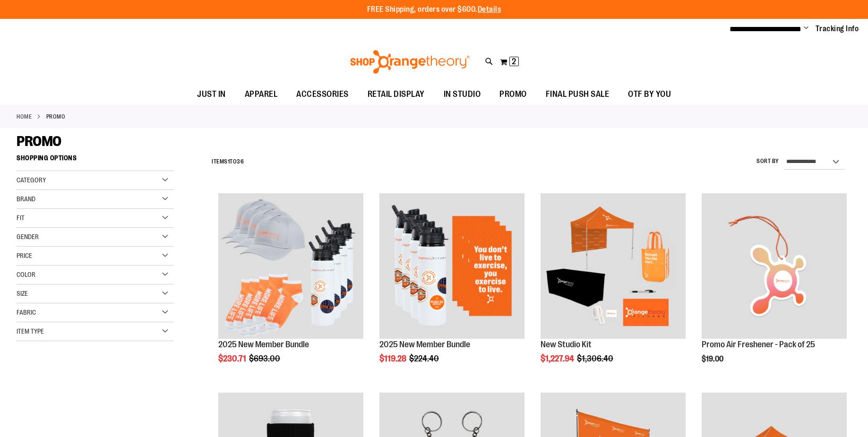 The height and width of the screenshot is (437, 868). I want to click on span: Price, so click(24, 256).